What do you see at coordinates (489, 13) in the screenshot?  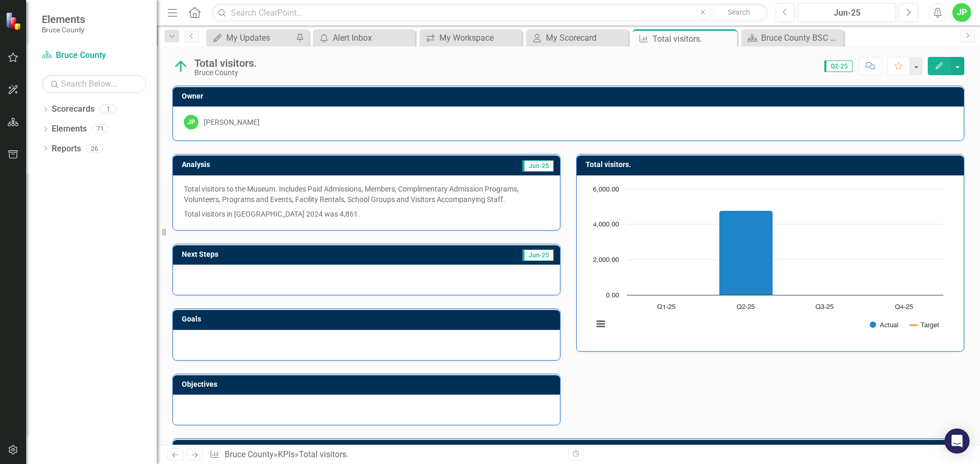 I see `input: Search ClearPoint...` at bounding box center [489, 13].